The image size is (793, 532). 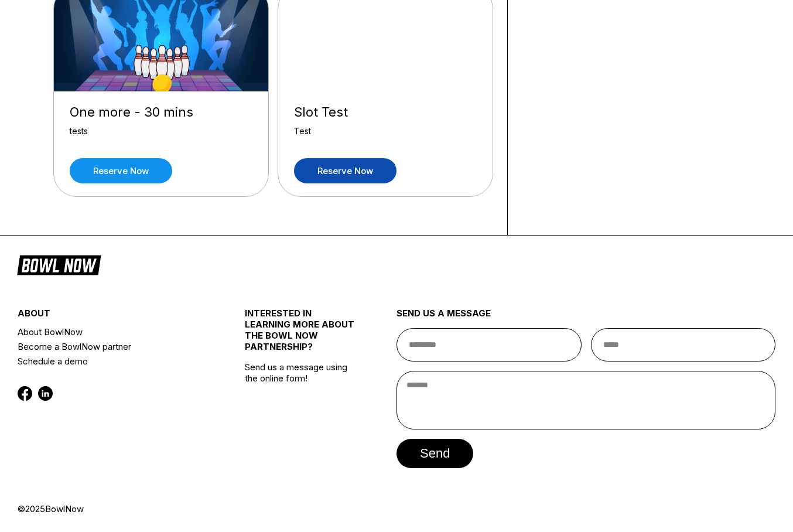 I want to click on div: tests, so click(x=161, y=136).